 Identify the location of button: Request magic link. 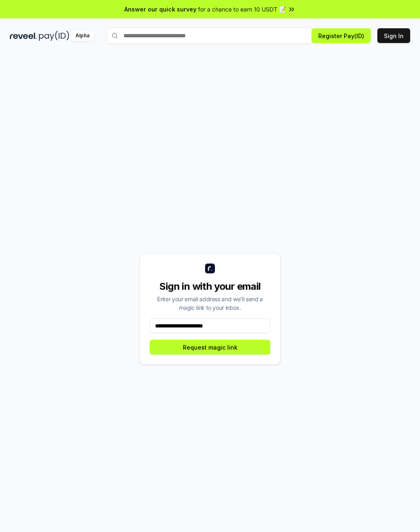
(210, 347).